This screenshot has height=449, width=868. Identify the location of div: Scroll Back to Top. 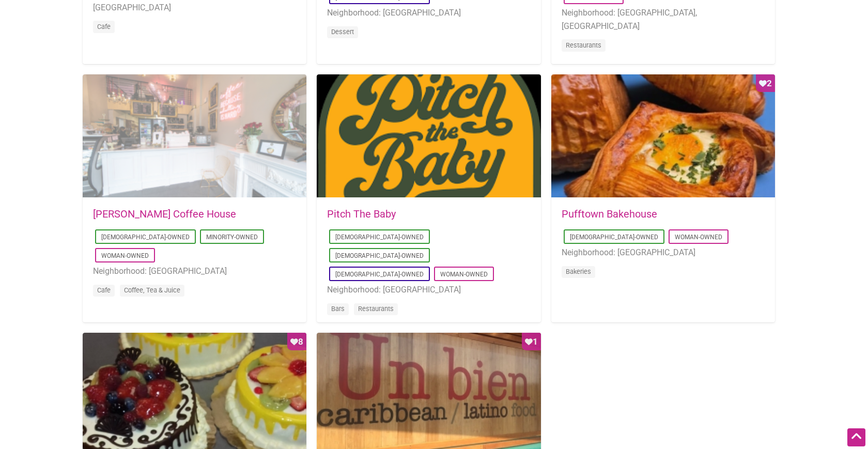
(856, 437).